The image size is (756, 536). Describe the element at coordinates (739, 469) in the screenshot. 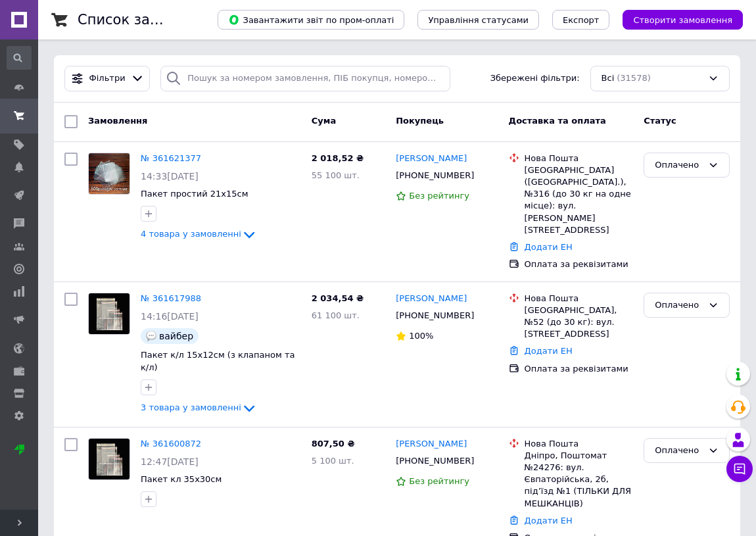

I see `button: Чат з покупцем` at that location.